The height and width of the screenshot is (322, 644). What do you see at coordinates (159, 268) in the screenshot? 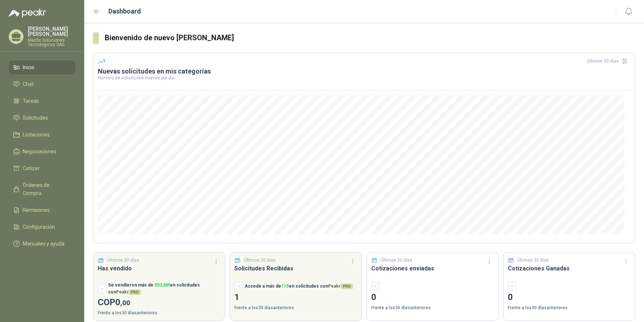
I see `h3: Has vendido` at bounding box center [159, 268].